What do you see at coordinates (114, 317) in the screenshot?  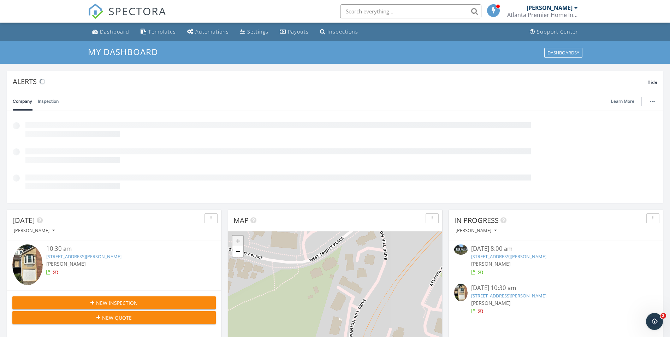 I see `button: New Quote` at bounding box center [114, 317].